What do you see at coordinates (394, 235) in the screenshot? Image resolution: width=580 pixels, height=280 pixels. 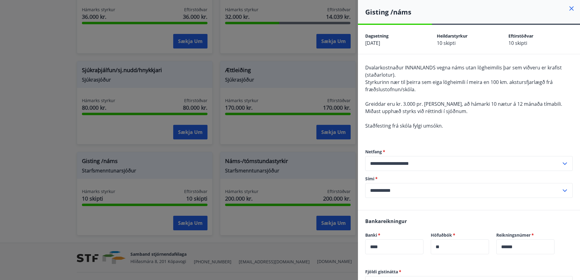 I see `label: Banki` at bounding box center [394, 235].